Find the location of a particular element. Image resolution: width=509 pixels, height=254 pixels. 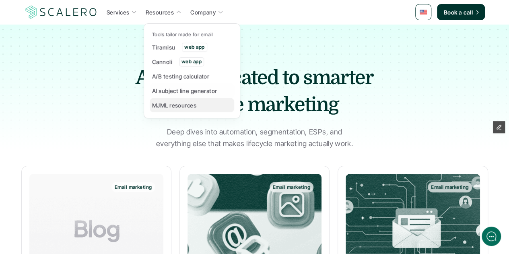

a: AI subject line generator is located at coordinates (192, 91).